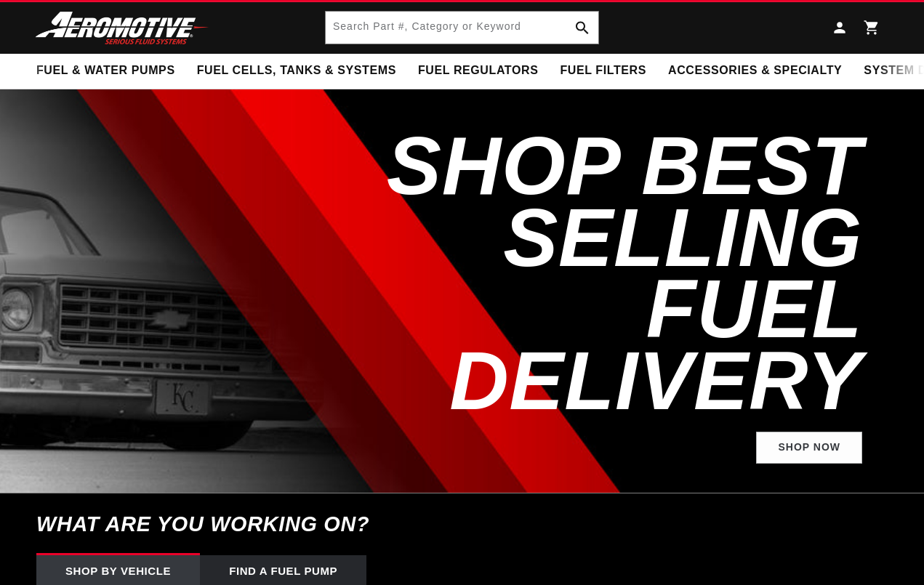 Image resolution: width=924 pixels, height=585 pixels. What do you see at coordinates (478, 71) in the screenshot?
I see `span: Fuel Regulators` at bounding box center [478, 71].